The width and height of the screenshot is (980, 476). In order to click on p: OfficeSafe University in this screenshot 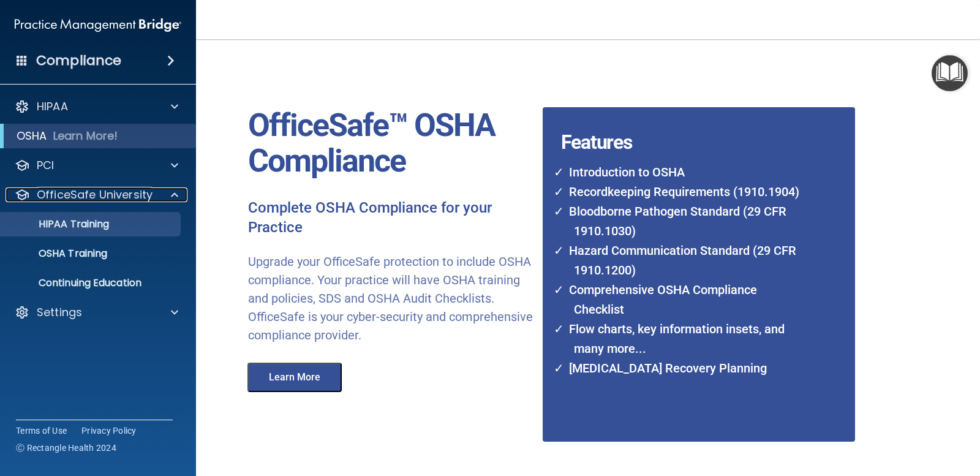, I will do `click(95, 194)`.